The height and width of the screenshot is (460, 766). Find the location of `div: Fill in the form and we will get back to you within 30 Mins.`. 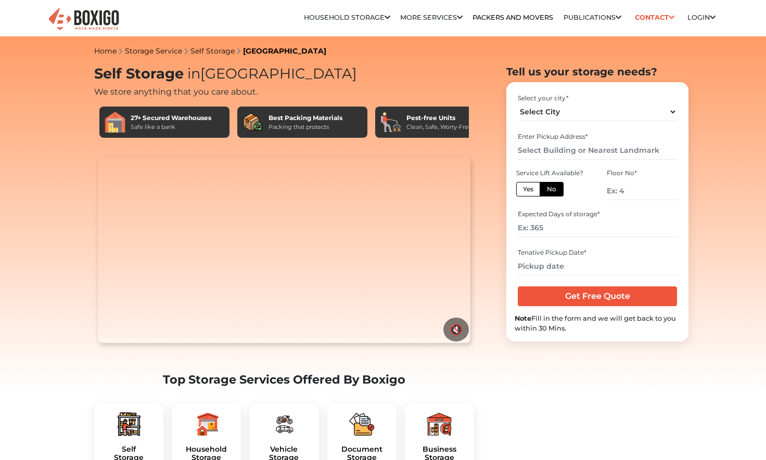

div: Fill in the form and we will get back to you within 30 Mins. is located at coordinates (597, 323).